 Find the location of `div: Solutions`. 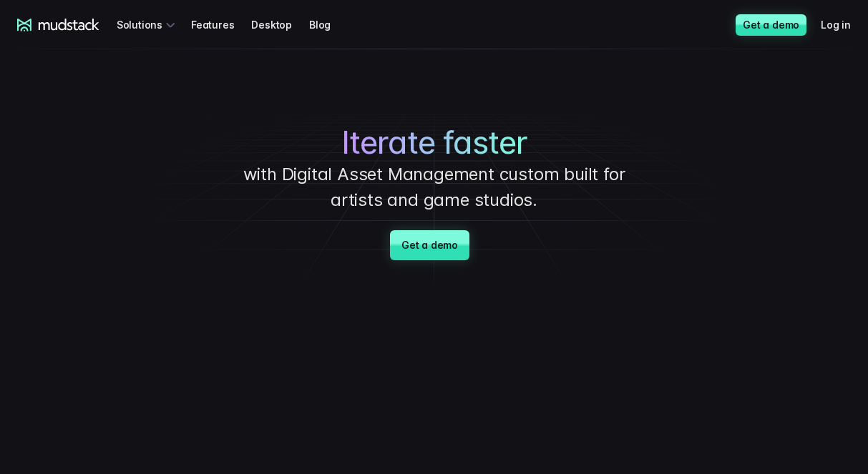

div: Solutions is located at coordinates (148, 24).